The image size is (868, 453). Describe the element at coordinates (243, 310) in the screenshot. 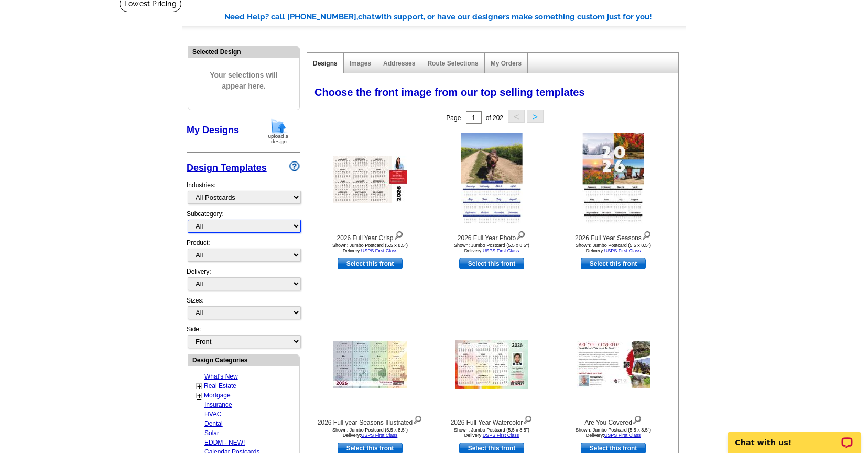

I see `div: Sizes:` at that location.